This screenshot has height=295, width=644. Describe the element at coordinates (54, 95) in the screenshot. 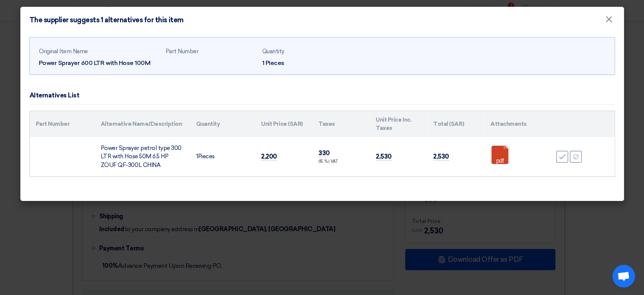

I see `div: Alternatives List` at that location.